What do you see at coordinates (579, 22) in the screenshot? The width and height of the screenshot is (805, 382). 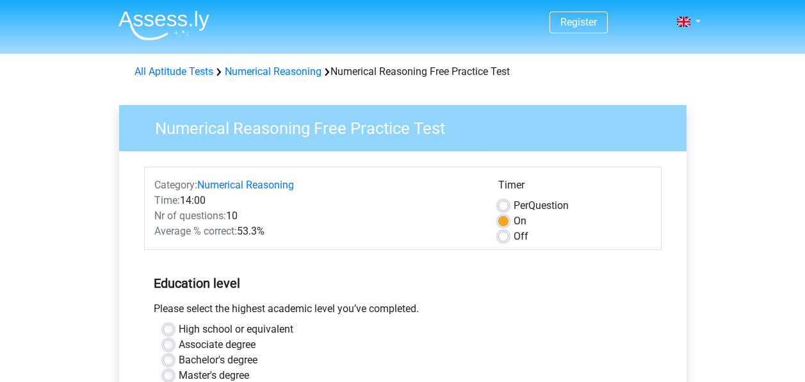 I see `a: Register` at bounding box center [579, 22].